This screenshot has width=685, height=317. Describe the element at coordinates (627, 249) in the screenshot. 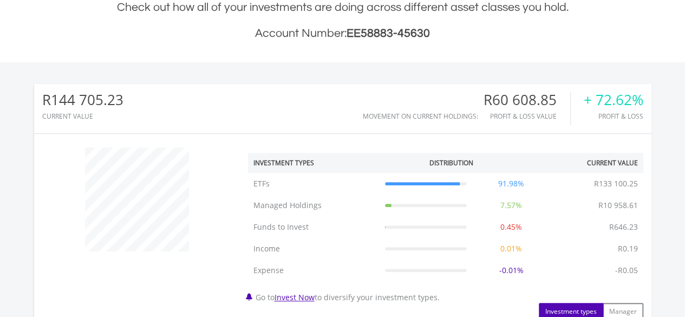

I see `td: R0.19` at that location.